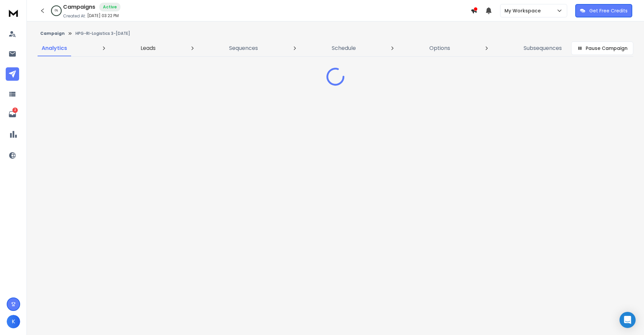 This screenshot has width=644, height=335. Describe the element at coordinates (13, 13) in the screenshot. I see `img: logo` at that location.